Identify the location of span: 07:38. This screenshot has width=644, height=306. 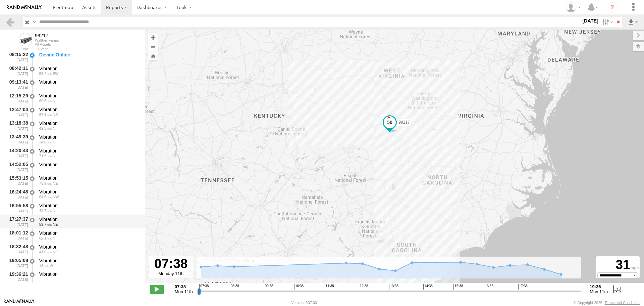
(204, 287).